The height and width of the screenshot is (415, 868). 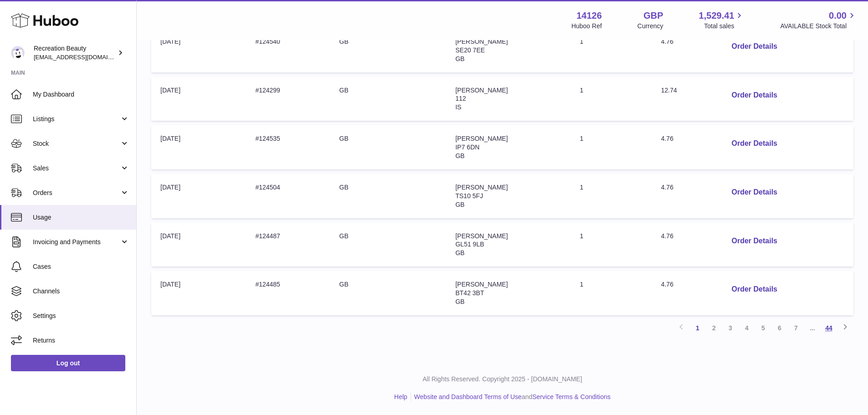 What do you see at coordinates (511, 397) in the screenshot?
I see `li: and` at bounding box center [511, 397].